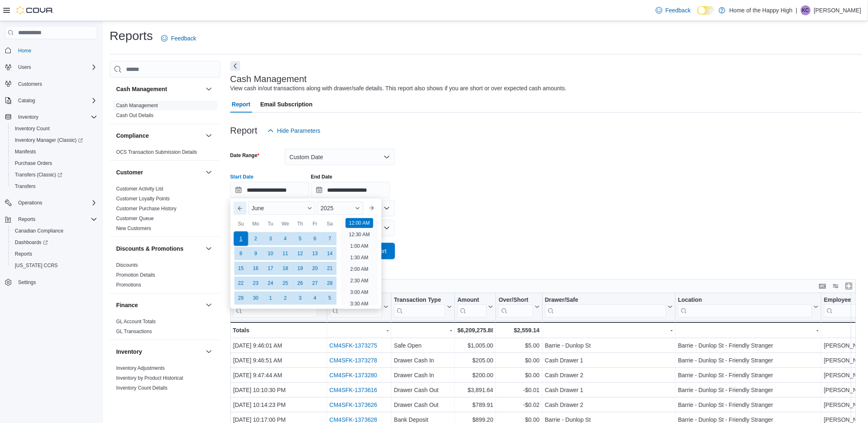 The height and width of the screenshot is (423, 868). What do you see at coordinates (55, 152) in the screenshot?
I see `span: Manifests` at bounding box center [55, 152].